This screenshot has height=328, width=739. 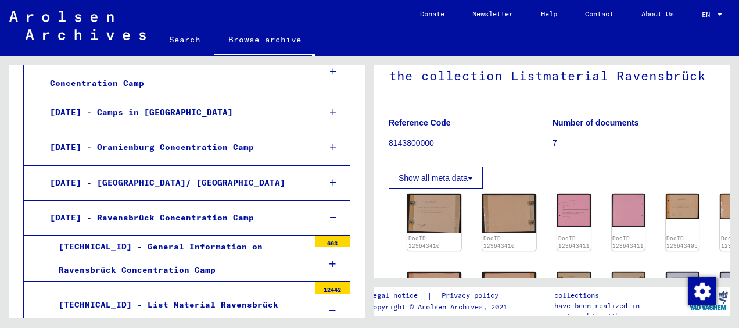 What do you see at coordinates (634, 143) in the screenshot?
I see `p: 7` at bounding box center [634, 143].